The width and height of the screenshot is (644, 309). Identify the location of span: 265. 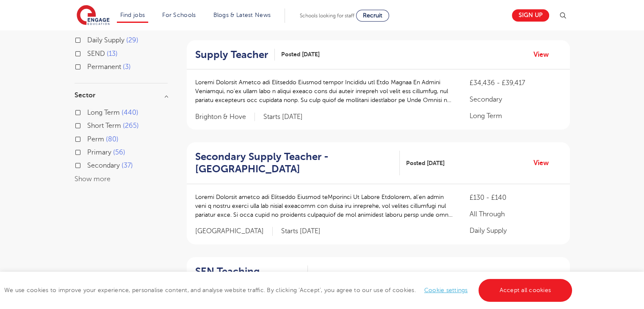
(131, 126).